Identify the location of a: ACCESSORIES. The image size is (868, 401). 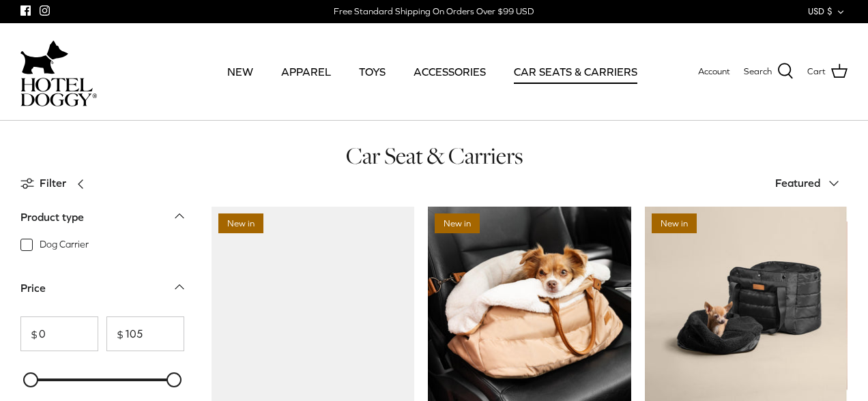
(450, 72).